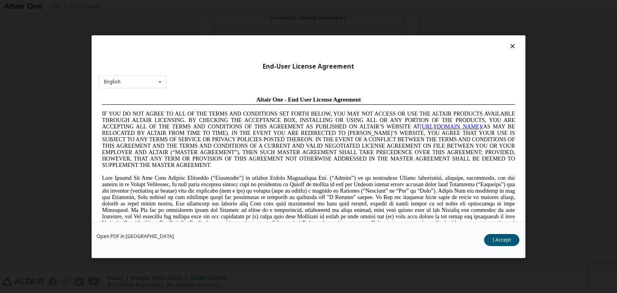 The width and height of the screenshot is (617, 293). I want to click on span: Altair One - End User License Agreement, so click(210, 6).